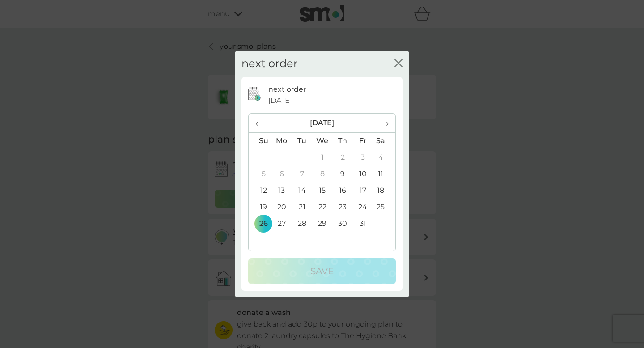 The width and height of the screenshot is (644, 348). What do you see at coordinates (343, 207) in the screenshot?
I see `td: 23` at bounding box center [343, 207].